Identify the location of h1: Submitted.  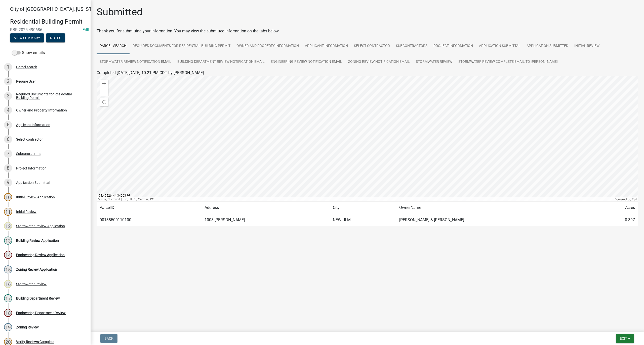
(119, 12).